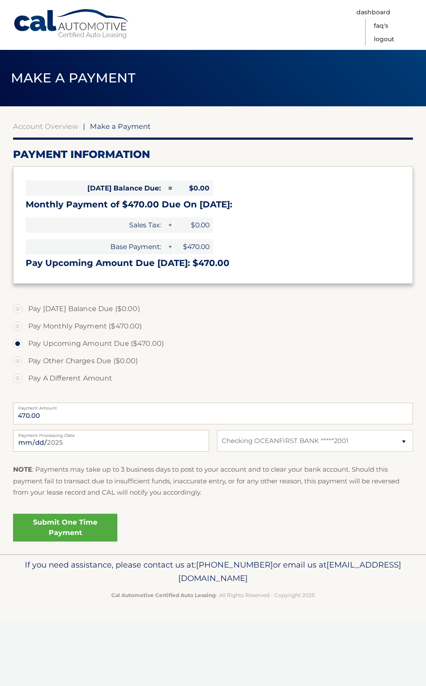  Describe the element at coordinates (111, 434) in the screenshot. I see `label: Payment Processing Date` at that location.